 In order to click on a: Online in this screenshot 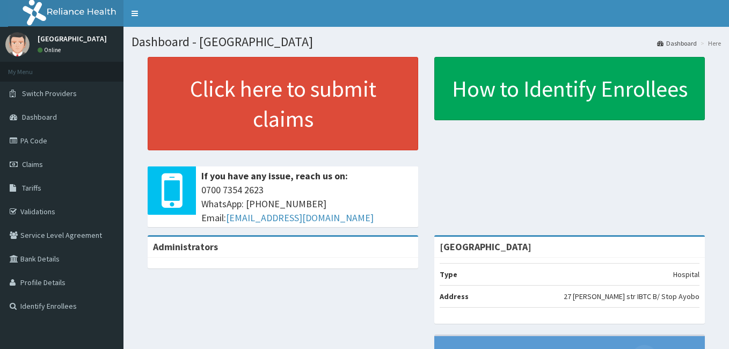, I will do `click(50, 50)`.